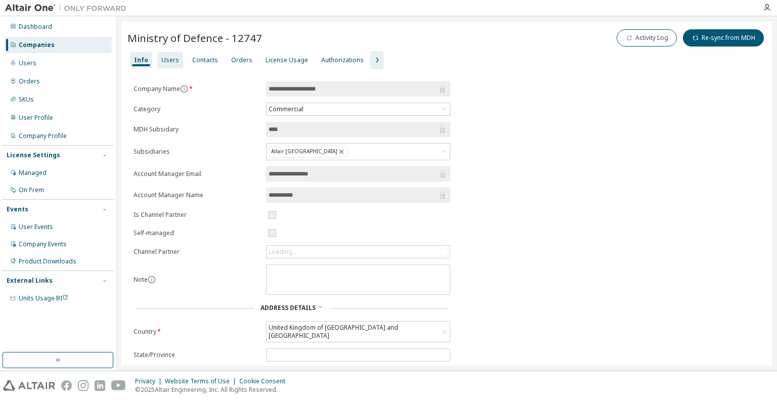 The width and height of the screenshot is (777, 400). I want to click on label: Account Manager Email, so click(197, 174).